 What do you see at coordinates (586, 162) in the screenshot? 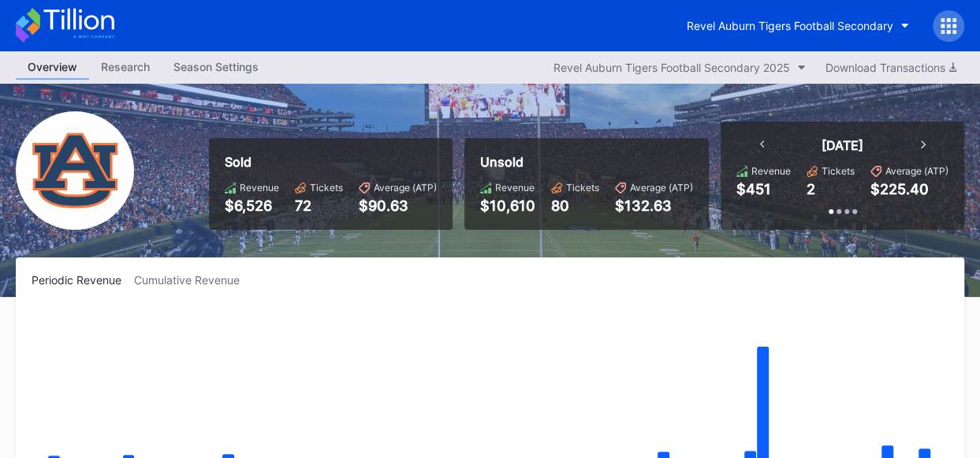
I see `div: Unsold` at bounding box center [586, 162].